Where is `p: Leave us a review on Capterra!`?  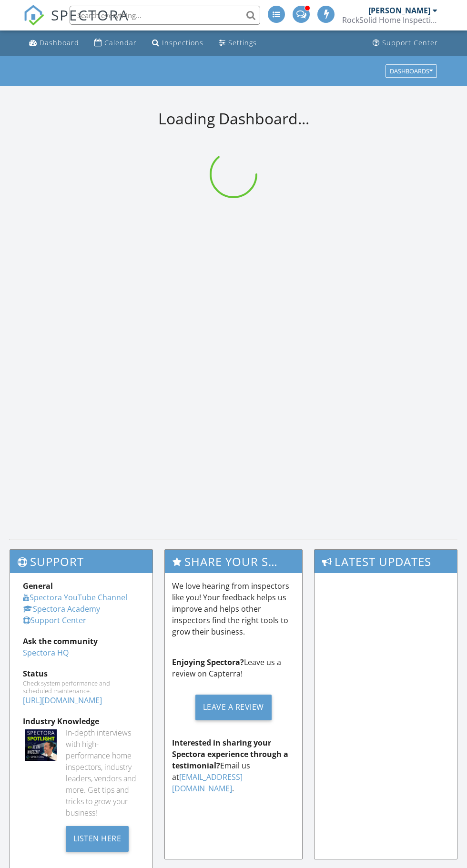
p: Leave us a review on Capterra! is located at coordinates (233, 667).